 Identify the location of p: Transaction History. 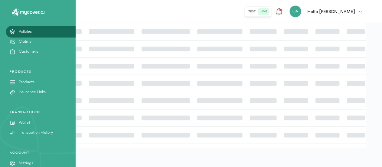
(36, 132).